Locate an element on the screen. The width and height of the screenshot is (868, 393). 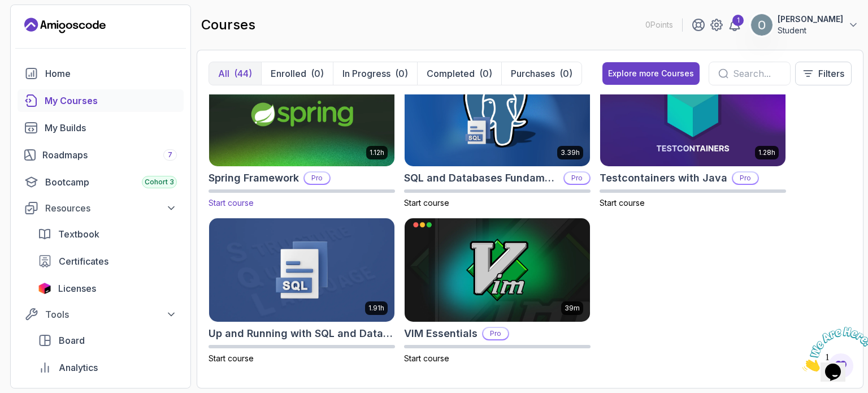
span: Board is located at coordinates (71, 341).